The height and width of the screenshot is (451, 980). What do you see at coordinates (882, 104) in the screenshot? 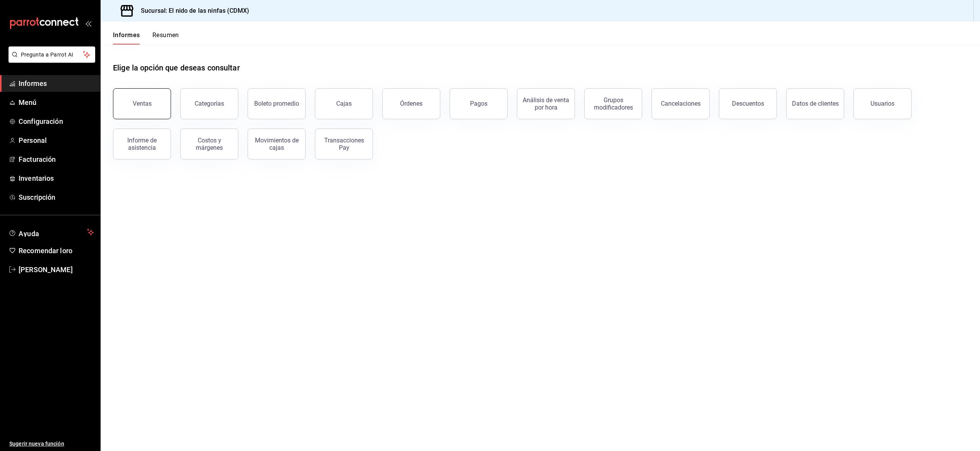
I see `font: Usuarios` at bounding box center [882, 104].